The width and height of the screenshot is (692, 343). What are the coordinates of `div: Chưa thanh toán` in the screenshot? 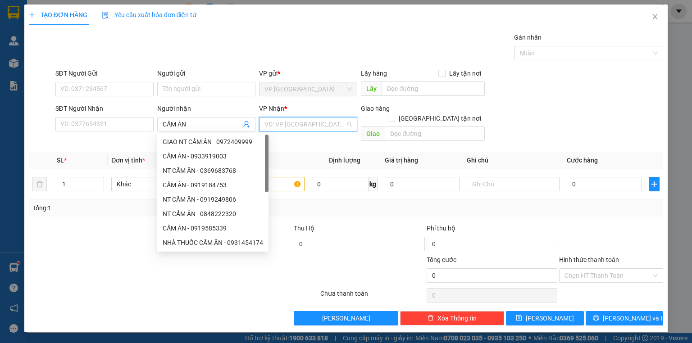 It's located at (372, 296).